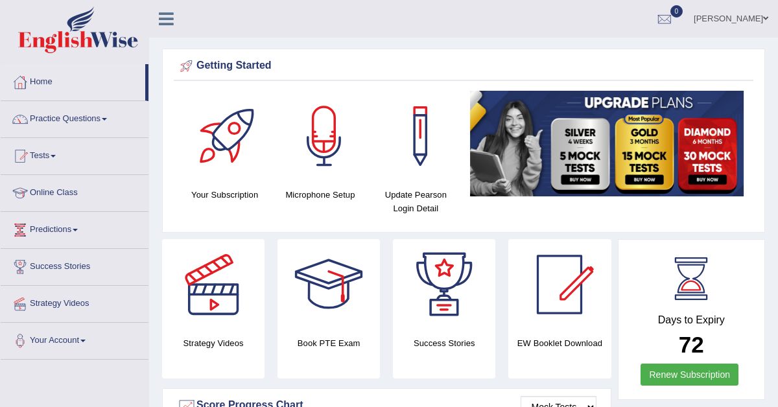 This screenshot has width=778, height=407. What do you see at coordinates (75, 265) in the screenshot?
I see `a: Success Stories` at bounding box center [75, 265].